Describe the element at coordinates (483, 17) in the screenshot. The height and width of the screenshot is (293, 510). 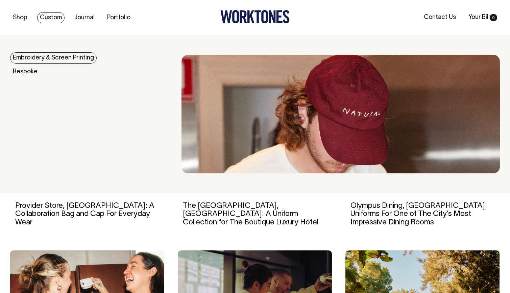
I see `a: Your Bill0` at that location.